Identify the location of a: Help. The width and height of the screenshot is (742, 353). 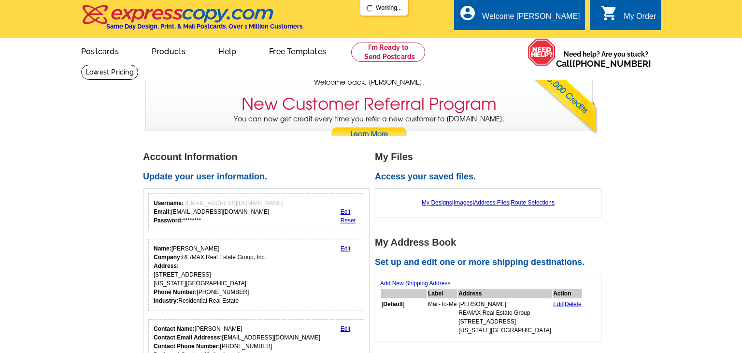
(227, 50).